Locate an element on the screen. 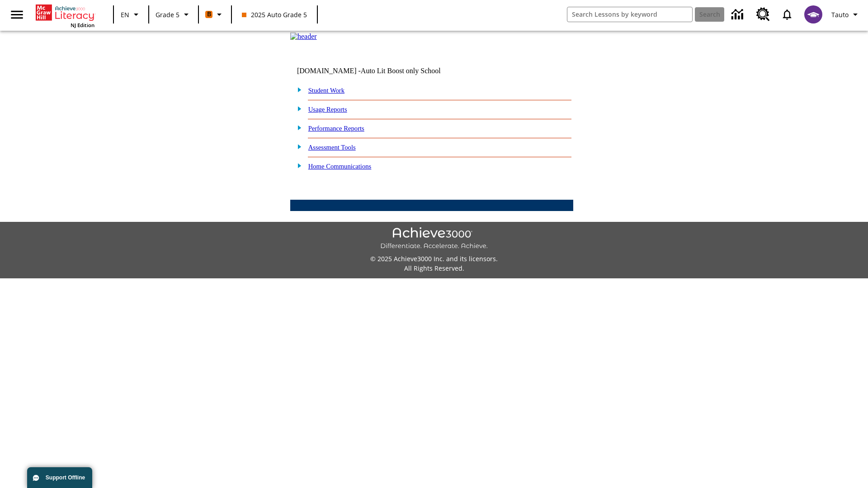  div: Home is located at coordinates (65, 15).